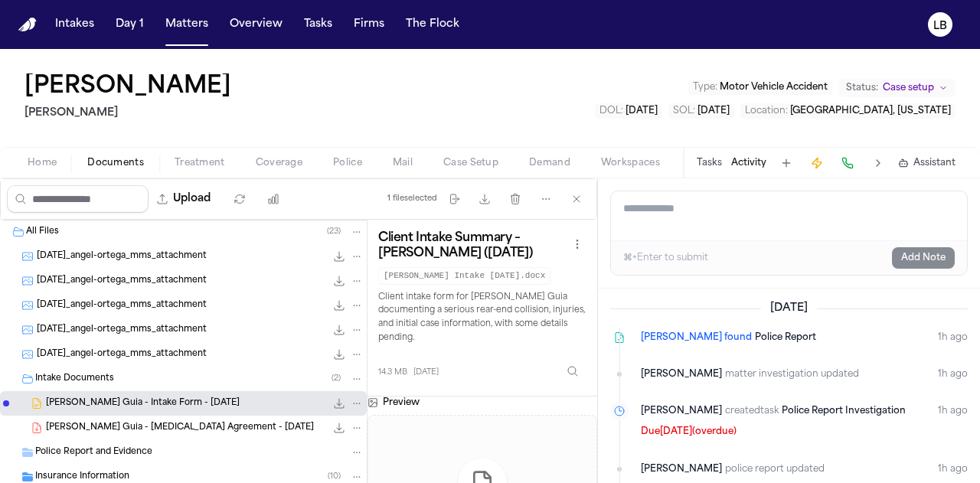 The height and width of the screenshot is (483, 980). Describe the element at coordinates (952, 338) in the screenshot. I see `time: August 19, 2025 at 12:42 PM` at that location.